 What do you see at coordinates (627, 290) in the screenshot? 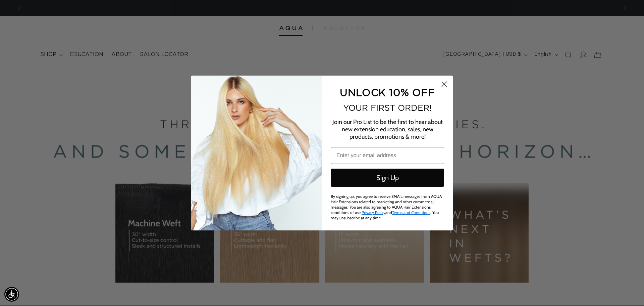
I see `div: Chat Widget` at bounding box center [627, 290].